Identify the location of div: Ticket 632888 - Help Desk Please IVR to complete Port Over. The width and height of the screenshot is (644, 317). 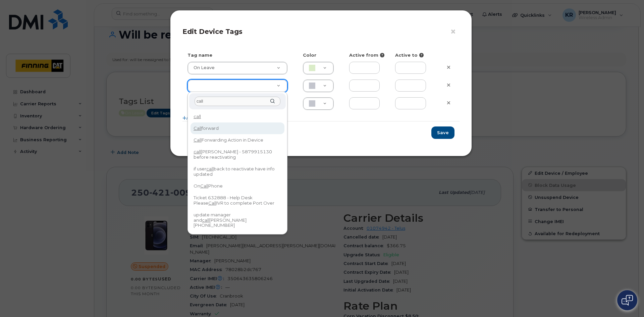
(237, 200).